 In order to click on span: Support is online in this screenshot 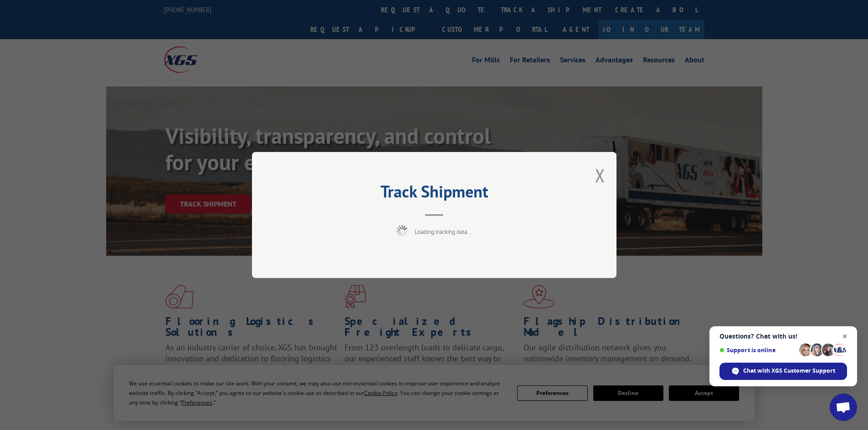, I will do `click(758, 350)`.